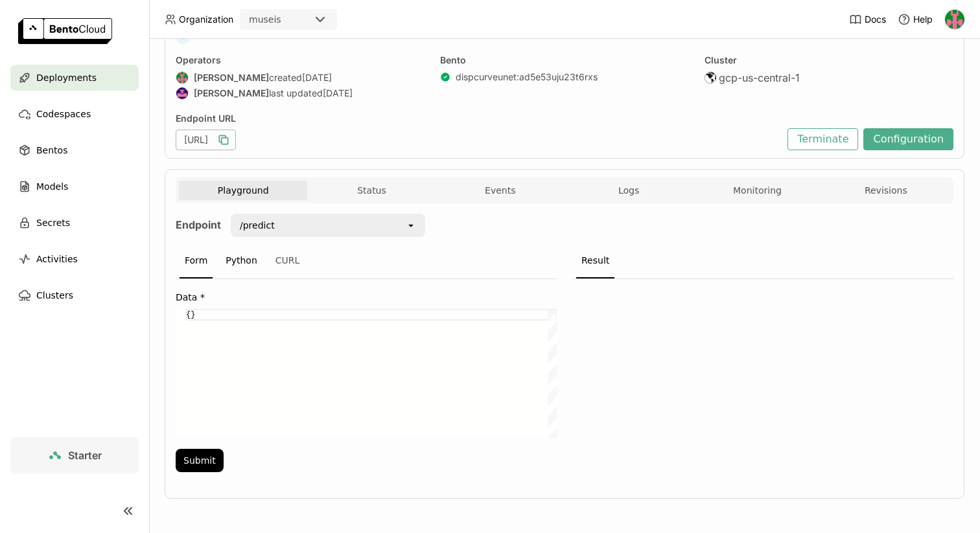  Describe the element at coordinates (759, 77) in the screenshot. I see `span: gcp-us-central-1` at that location.